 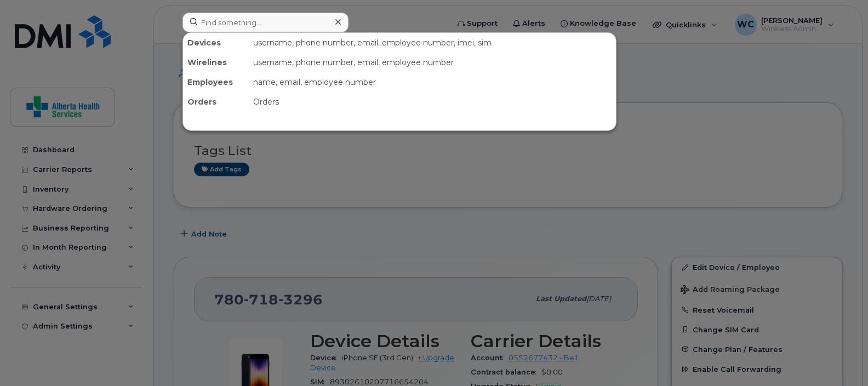 What do you see at coordinates (216, 82) in the screenshot?
I see `div: Employees` at bounding box center [216, 82].